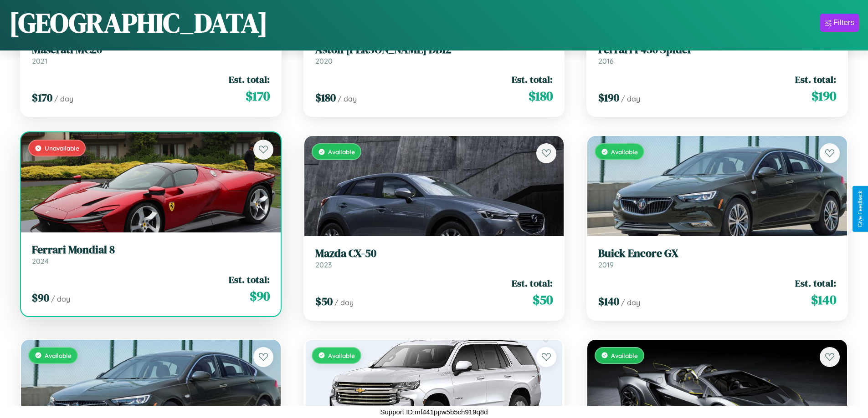  What do you see at coordinates (151, 254) in the screenshot?
I see `a: Ferrari Mondial 82024` at bounding box center [151, 254].